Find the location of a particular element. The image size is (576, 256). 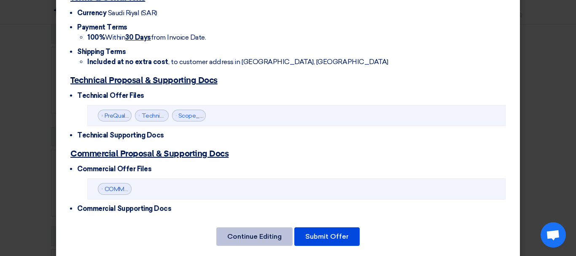

u: 30 Days is located at coordinates (138, 37).